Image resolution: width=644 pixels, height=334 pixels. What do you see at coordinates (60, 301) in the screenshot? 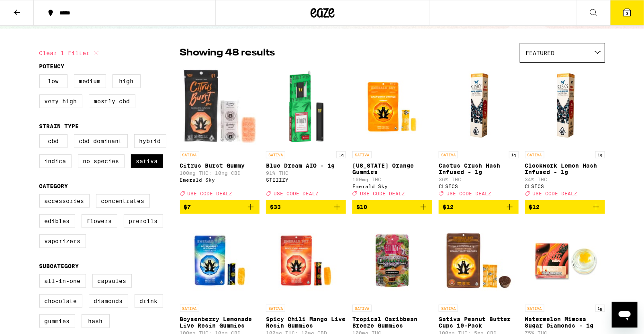
I see `label: Chocolate` at bounding box center [60, 301].